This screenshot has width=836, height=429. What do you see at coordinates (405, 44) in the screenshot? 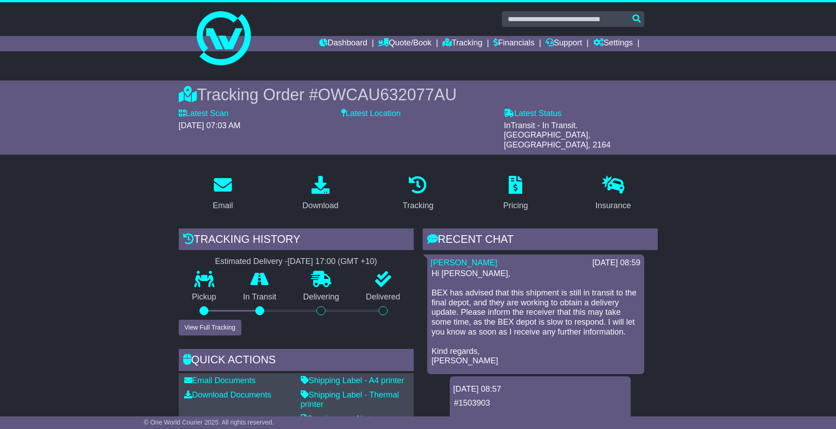
I see `a: Quote/Book` at bounding box center [405, 44].